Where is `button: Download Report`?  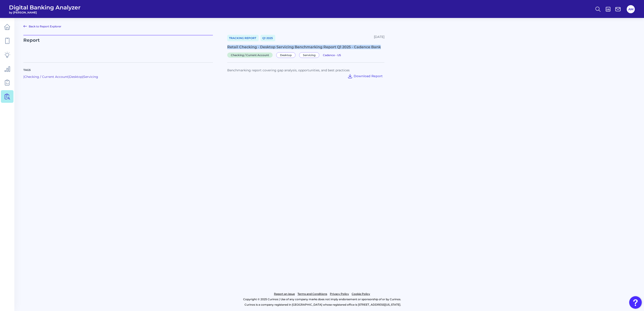
button: Download Report is located at coordinates (365, 76).